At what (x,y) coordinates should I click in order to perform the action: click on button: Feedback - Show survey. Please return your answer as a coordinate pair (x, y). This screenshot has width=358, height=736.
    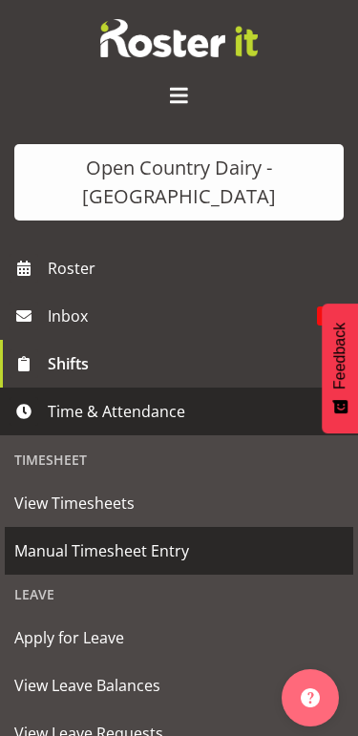
    Looking at the image, I should click on (340, 367).